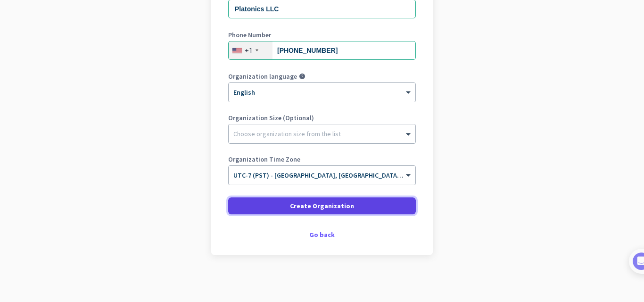  What do you see at coordinates (302, 76) in the screenshot?
I see `i: help` at bounding box center [302, 76].